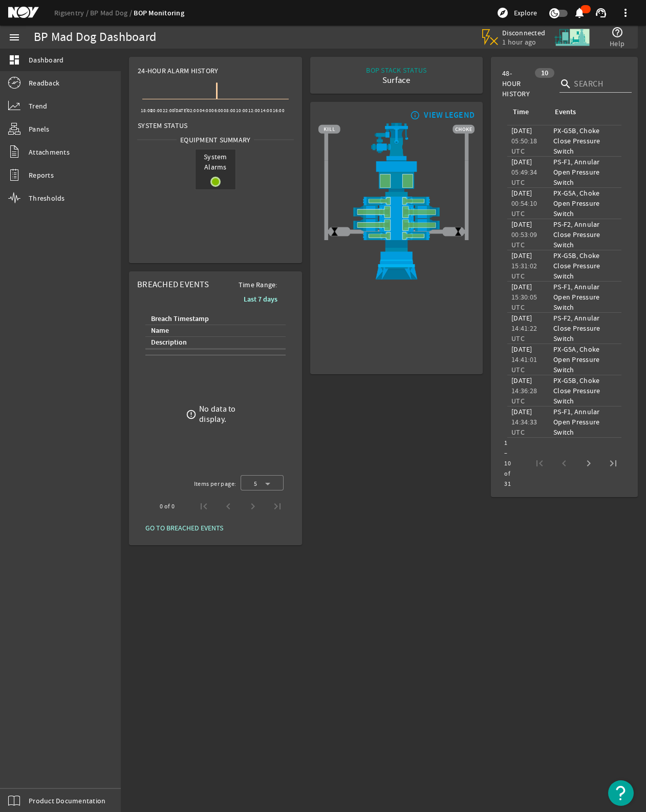 The width and height of the screenshot is (646, 812). What do you see at coordinates (524, 427) in the screenshot?
I see `legacy-datetime-component: 14:34:33 UTC` at bounding box center [524, 427].